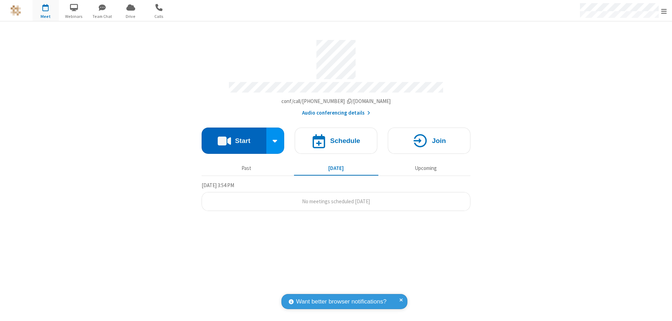 The image size is (672, 321). What do you see at coordinates (439, 140) in the screenshot?
I see `h4: Join` at bounding box center [439, 140].